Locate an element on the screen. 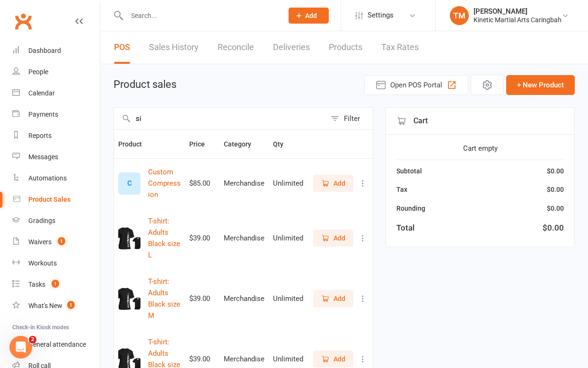  div: Dashboard is located at coordinates (45, 51).